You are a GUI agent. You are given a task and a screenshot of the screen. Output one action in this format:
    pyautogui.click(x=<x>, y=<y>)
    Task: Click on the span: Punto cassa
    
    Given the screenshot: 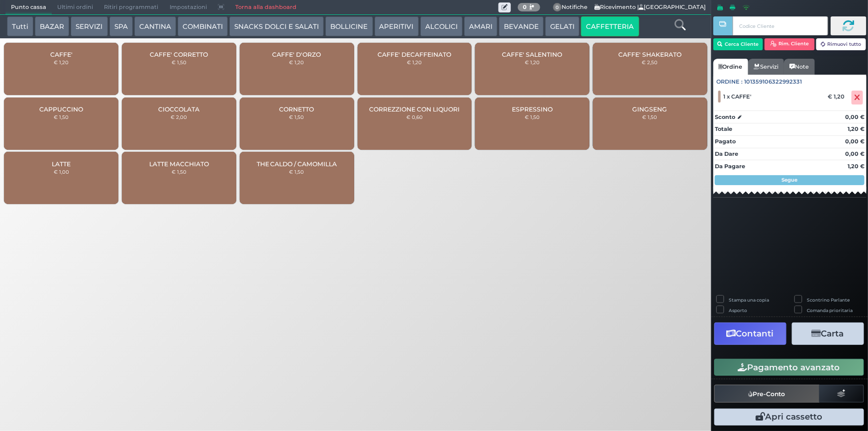 What is the action you would take?
    pyautogui.click(x=29, y=7)
    